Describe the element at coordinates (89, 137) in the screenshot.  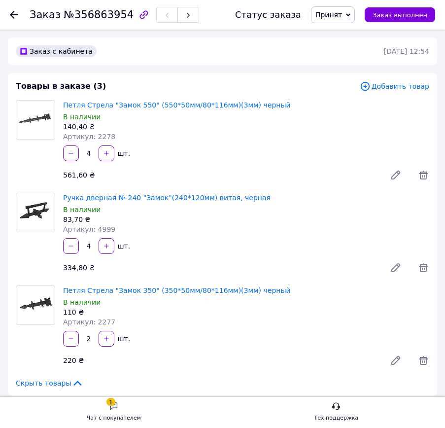
I see `span: Артикул: 2278` at that location.